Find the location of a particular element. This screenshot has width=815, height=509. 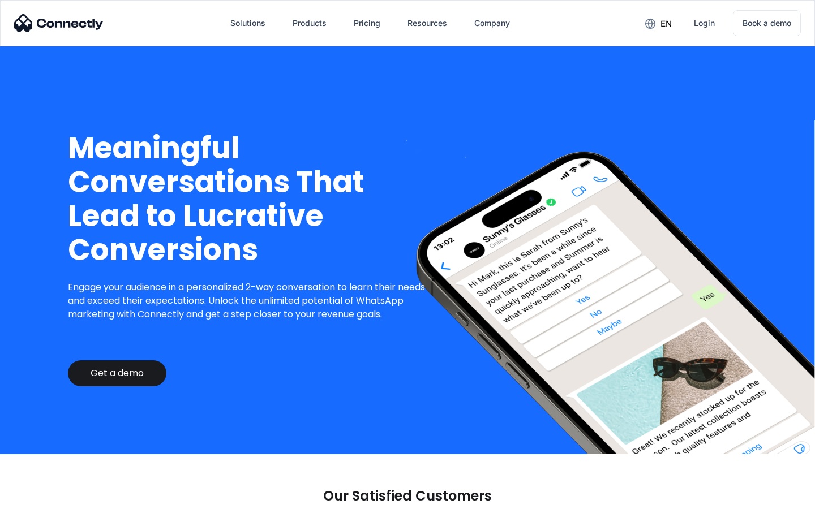

a: Get a demo is located at coordinates (117, 374).